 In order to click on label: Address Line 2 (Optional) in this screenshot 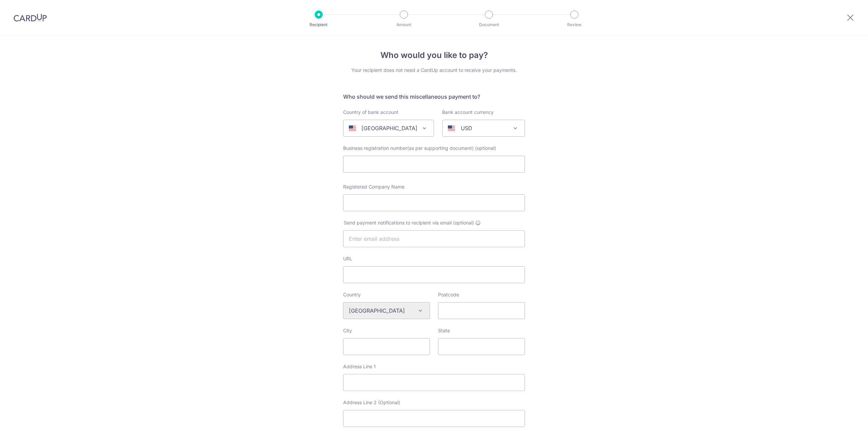, I will do `click(372, 403)`.